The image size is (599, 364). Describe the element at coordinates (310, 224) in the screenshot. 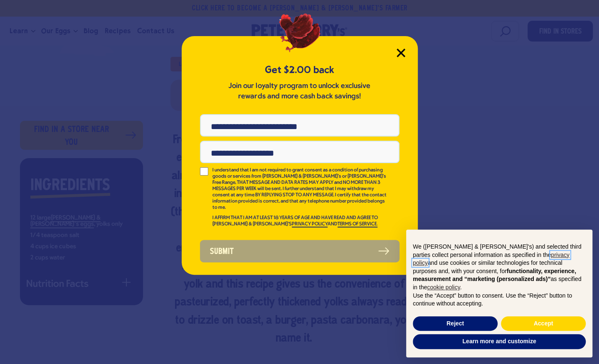

I see `a: PRIVACY POLICY` at that location.